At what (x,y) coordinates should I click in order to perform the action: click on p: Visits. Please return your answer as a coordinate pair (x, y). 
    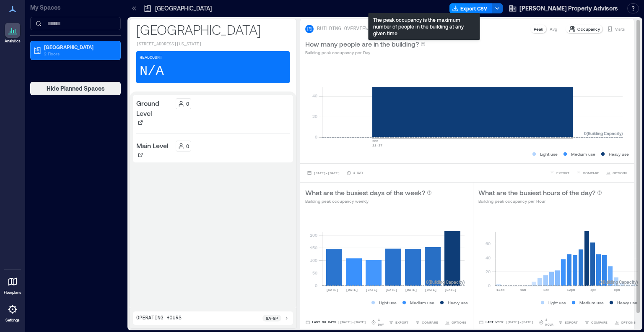
    Looking at the image, I should click on (620, 29).